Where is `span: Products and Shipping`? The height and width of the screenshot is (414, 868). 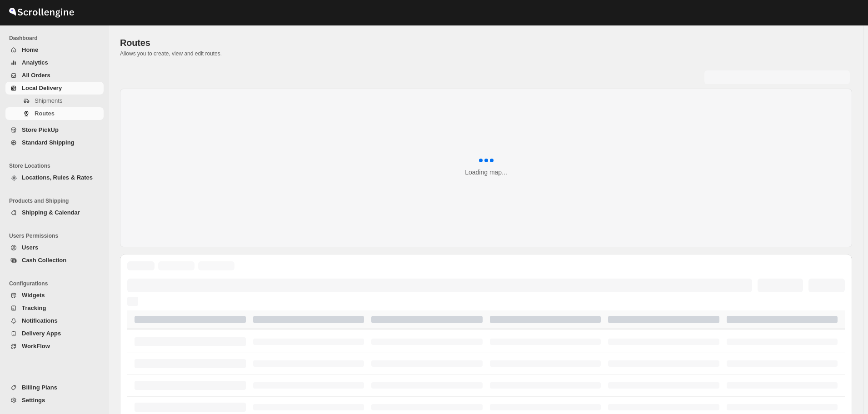
span: Products and Shipping is located at coordinates (57, 201).